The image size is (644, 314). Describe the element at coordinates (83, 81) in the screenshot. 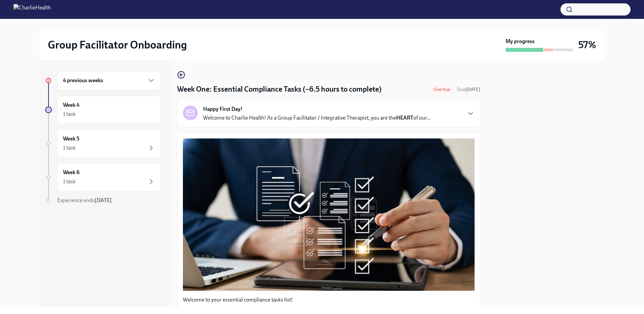

I see `h6: 4 previous weeks` at that location.